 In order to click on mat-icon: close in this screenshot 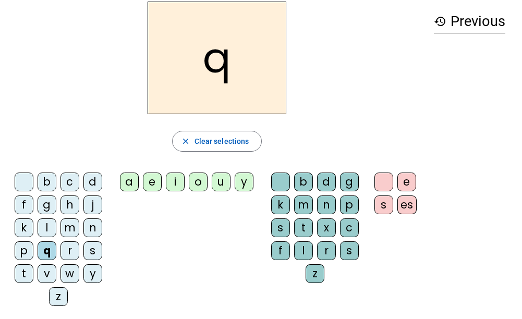, I will do `click(186, 141)`.